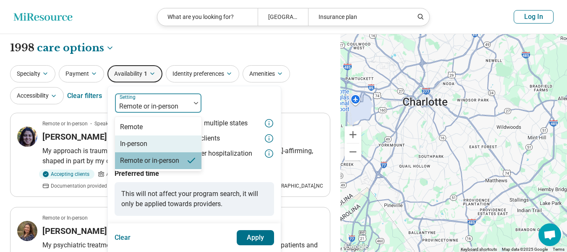 The width and height of the screenshot is (567, 252). I want to click on div: What are you looking for?, so click(208, 17).